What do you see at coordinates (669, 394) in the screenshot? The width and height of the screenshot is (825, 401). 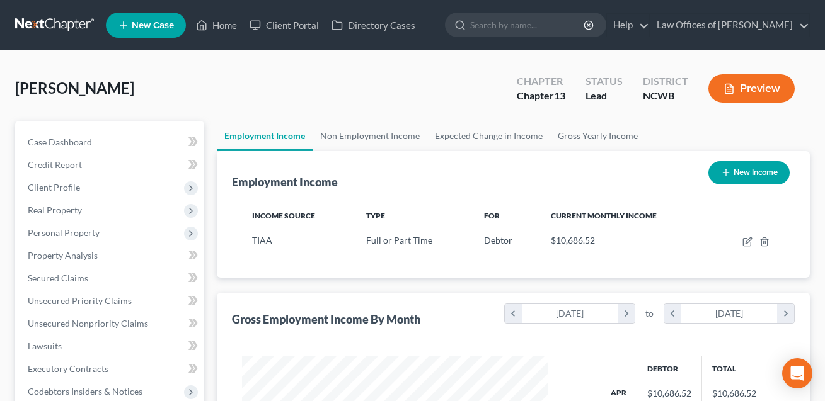 I see `div: $10,686.52` at bounding box center [669, 394].